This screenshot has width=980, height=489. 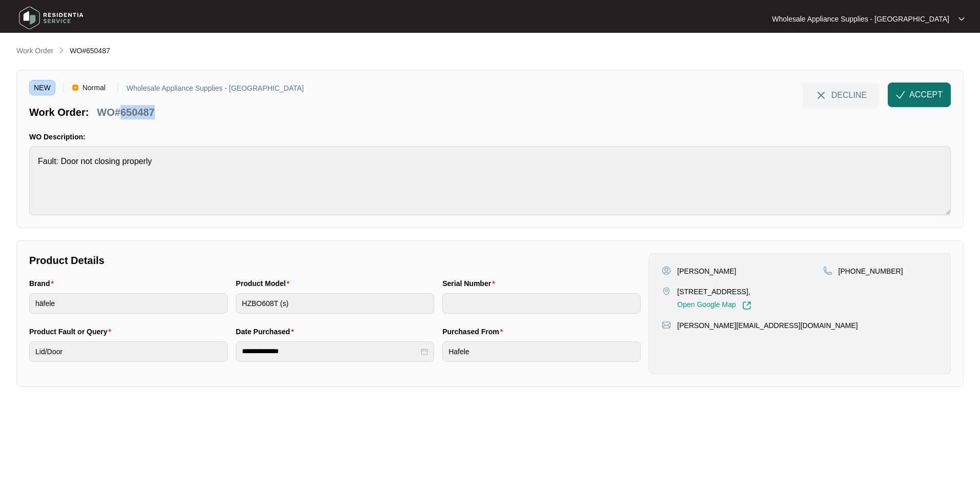 I want to click on input: Purchased From, so click(x=542, y=352).